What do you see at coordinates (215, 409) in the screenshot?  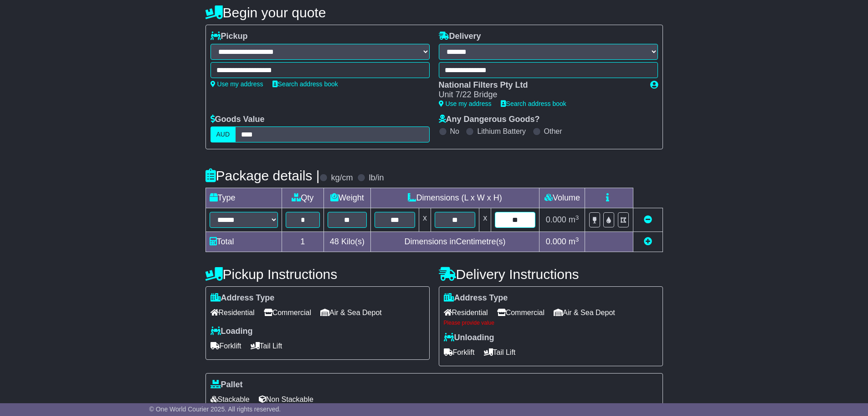 I see `span: © One World Courier 2025. All rights reserved.` at bounding box center [215, 409].